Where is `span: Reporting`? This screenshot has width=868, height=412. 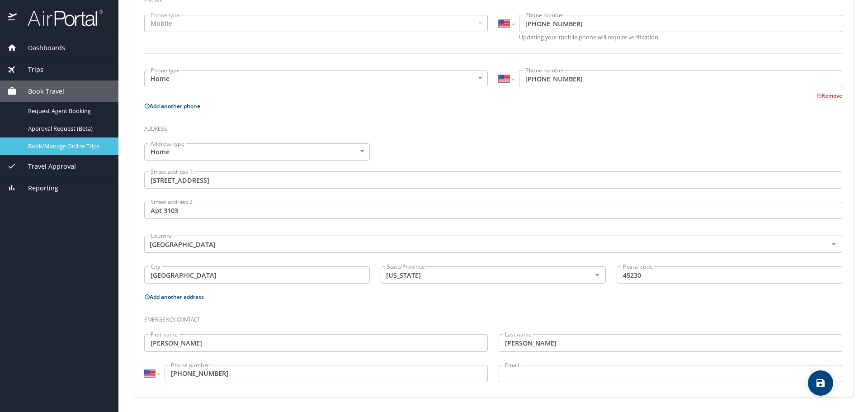
span: Reporting is located at coordinates (37, 188).